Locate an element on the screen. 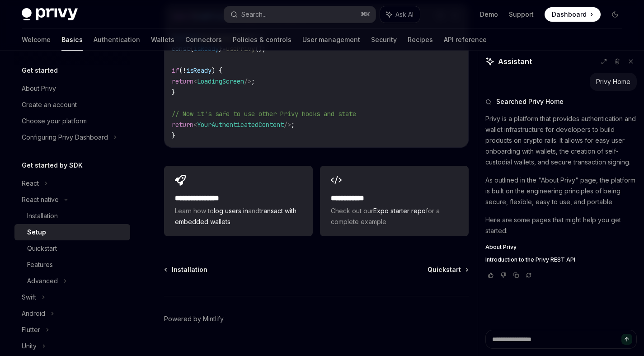  p: As outlined in the "About Privy" page, the platform is built on the engineering principles of bei... is located at coordinates (561, 191).